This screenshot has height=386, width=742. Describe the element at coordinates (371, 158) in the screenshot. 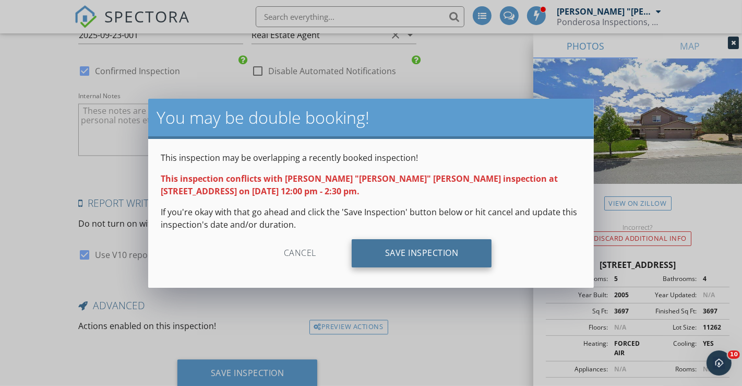

I see `p: This inspection may be overlapping a recently booked inspection!` at that location.